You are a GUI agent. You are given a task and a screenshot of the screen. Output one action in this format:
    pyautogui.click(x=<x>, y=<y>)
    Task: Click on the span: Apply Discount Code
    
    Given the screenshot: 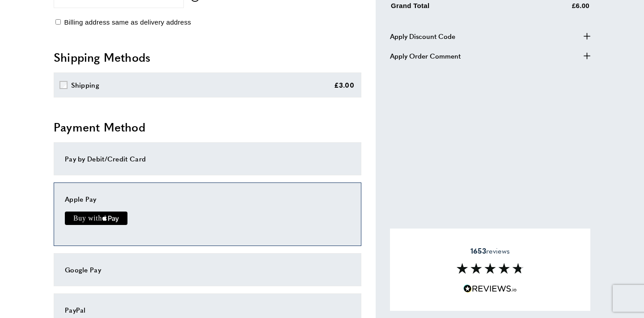 What is the action you would take?
    pyautogui.click(x=422, y=36)
    